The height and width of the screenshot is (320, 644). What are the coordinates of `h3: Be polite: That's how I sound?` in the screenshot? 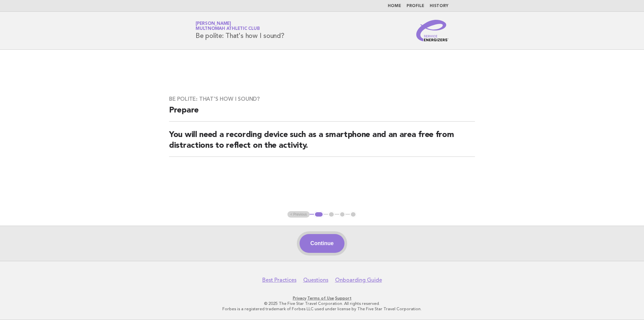 It's located at (322, 99).